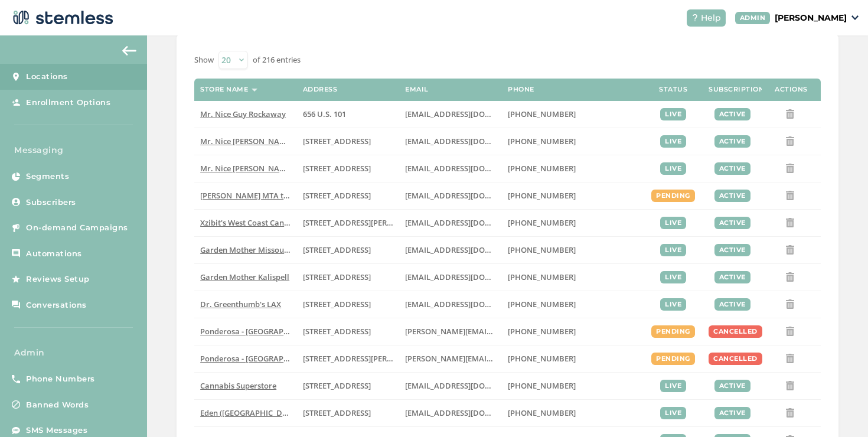  Describe the element at coordinates (573, 386) in the screenshot. I see `label: (509) 674-5356` at that location.